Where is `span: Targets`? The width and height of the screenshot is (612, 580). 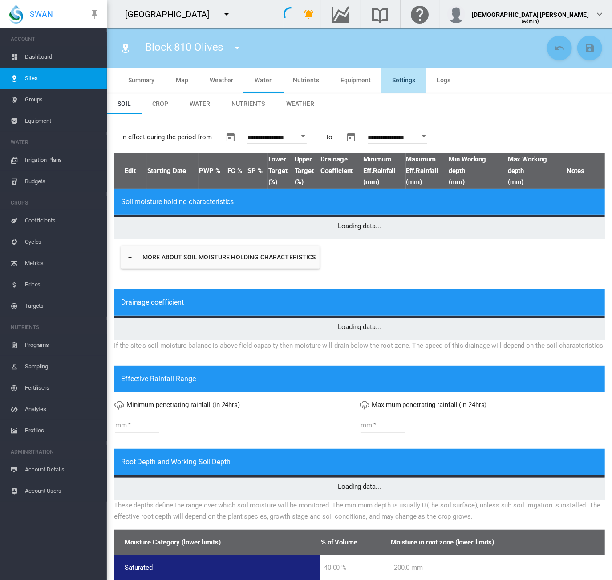 span: Targets is located at coordinates (62, 306).